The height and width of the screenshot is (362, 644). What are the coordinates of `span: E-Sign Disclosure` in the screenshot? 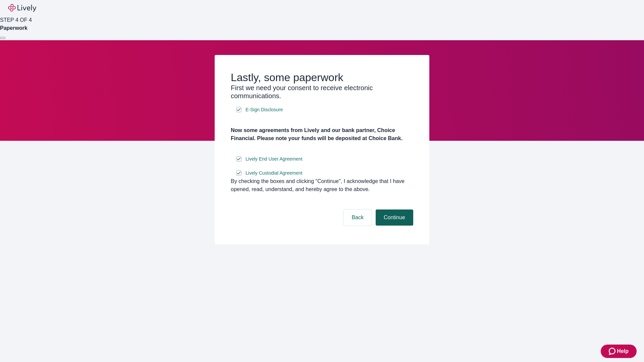 It's located at (264, 110).